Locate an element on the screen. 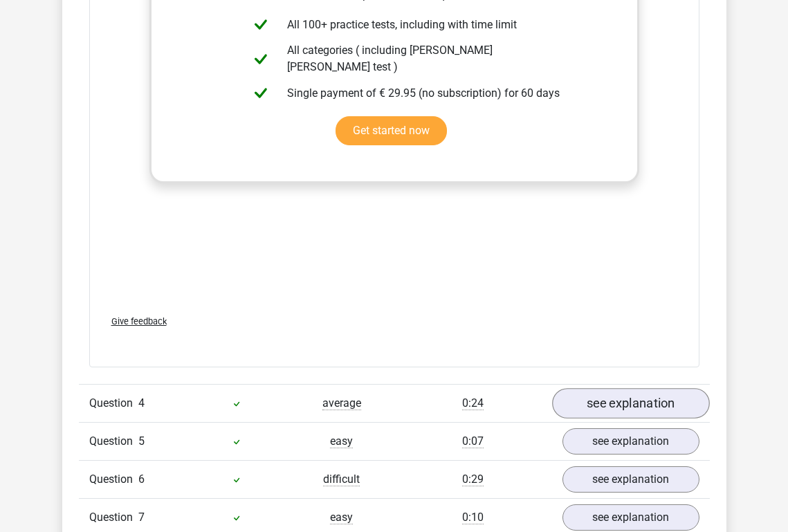 The height and width of the screenshot is (532, 788). a: Get started now is located at coordinates (391, 131).